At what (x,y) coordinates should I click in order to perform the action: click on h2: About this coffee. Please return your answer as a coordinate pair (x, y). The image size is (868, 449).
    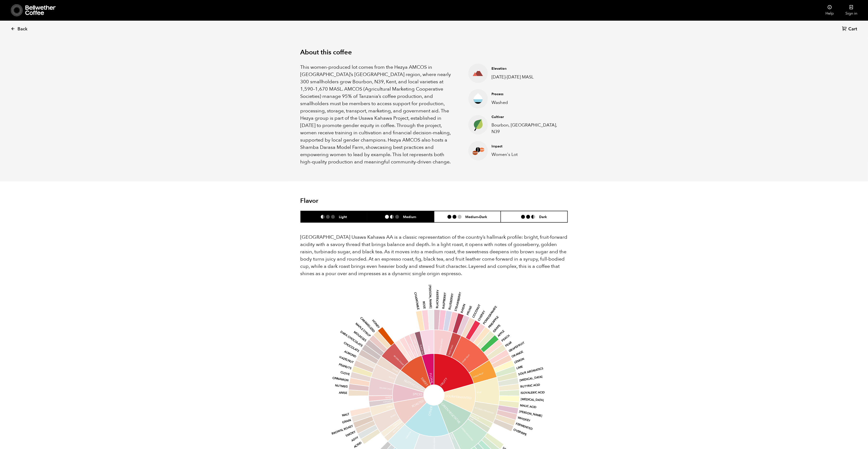
    Looking at the image, I should click on (434, 52).